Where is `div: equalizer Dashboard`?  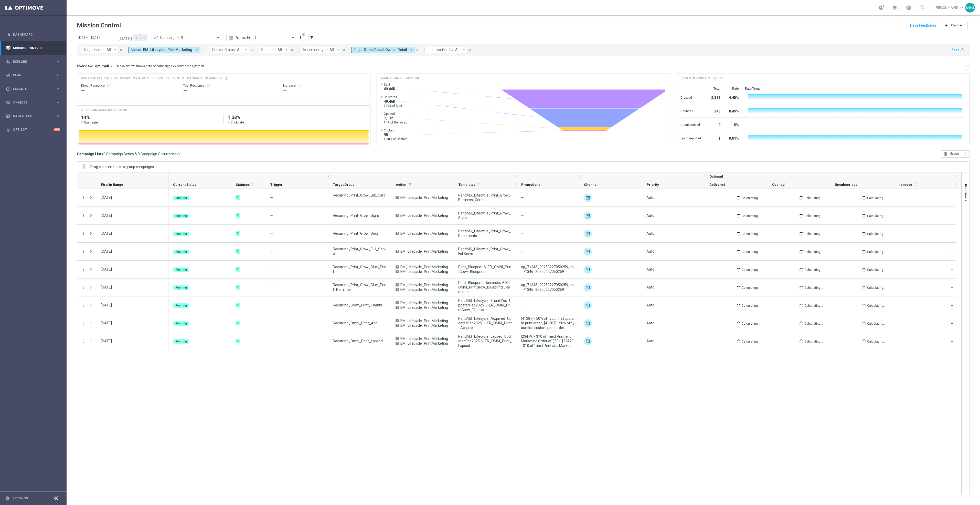 div: equalizer Dashboard is located at coordinates (33, 35).